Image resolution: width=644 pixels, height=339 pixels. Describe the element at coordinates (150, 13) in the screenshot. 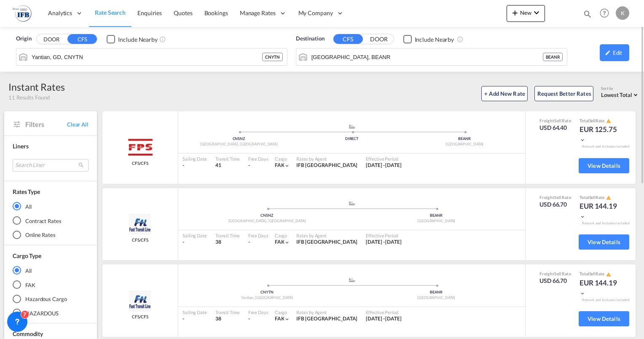

I see `span: Enquiries` at that location.